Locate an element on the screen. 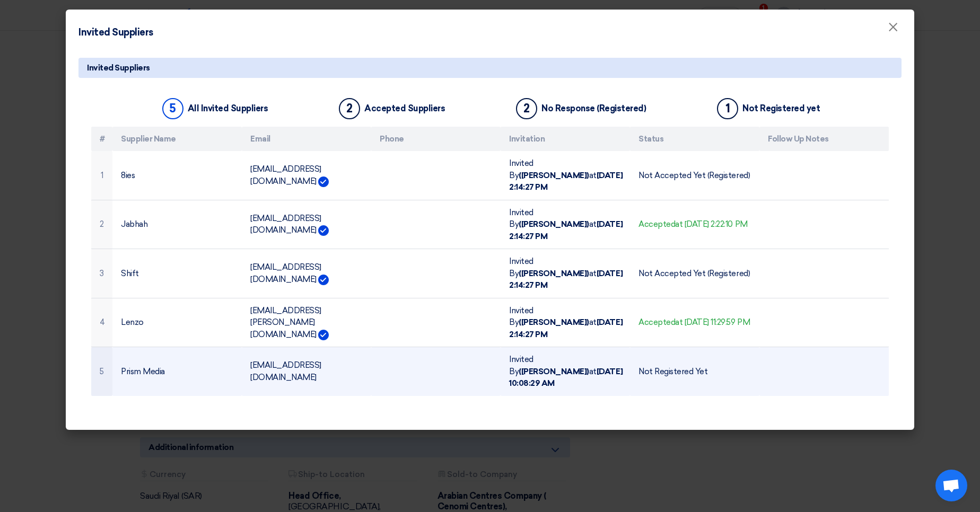 Image resolution: width=980 pixels, height=512 pixels. th: Follow Up Notes is located at coordinates (824, 139).